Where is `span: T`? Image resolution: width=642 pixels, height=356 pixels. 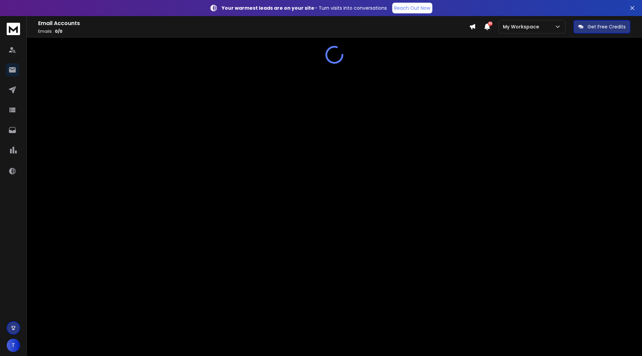 span: T is located at coordinates (13, 345).